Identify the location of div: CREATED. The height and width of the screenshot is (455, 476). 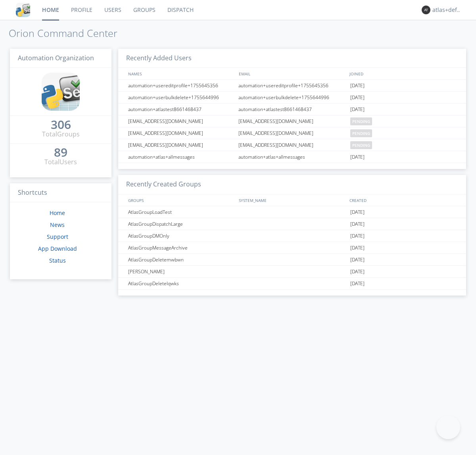
(403, 200).